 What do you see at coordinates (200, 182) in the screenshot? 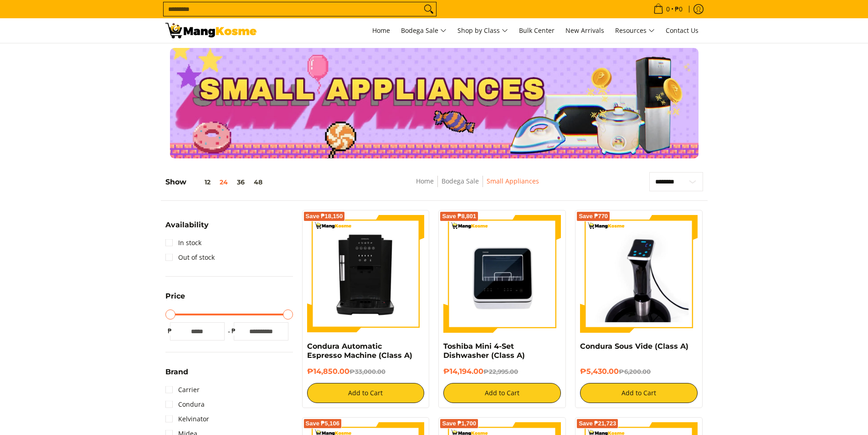
I see `button: 12` at bounding box center [200, 182].